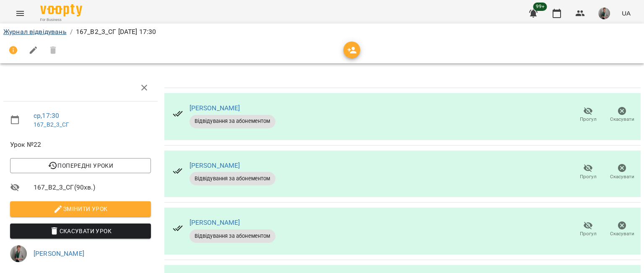  What do you see at coordinates (80, 166) in the screenshot?
I see `span: Попередні уроки` at bounding box center [80, 166].